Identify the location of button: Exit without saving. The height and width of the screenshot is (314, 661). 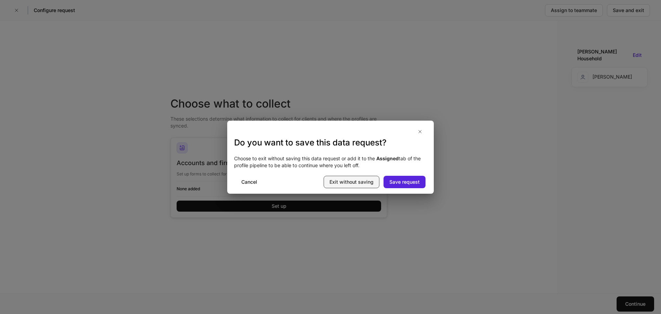
(351, 182).